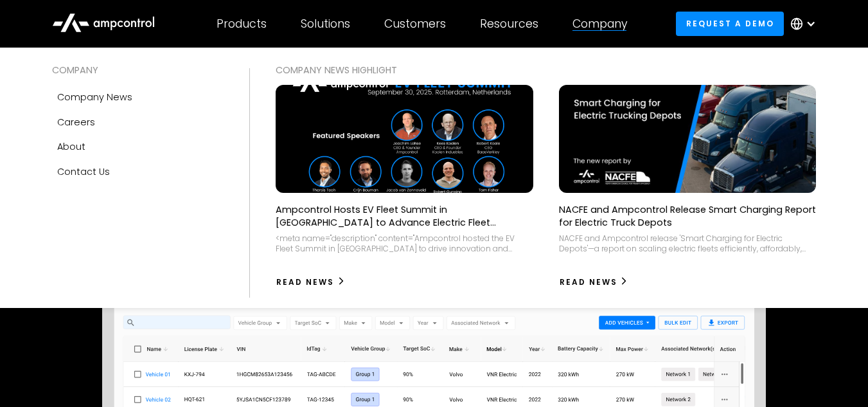 This screenshot has width=868, height=407. Describe the element at coordinates (76, 122) in the screenshot. I see `div: Careers` at that location.